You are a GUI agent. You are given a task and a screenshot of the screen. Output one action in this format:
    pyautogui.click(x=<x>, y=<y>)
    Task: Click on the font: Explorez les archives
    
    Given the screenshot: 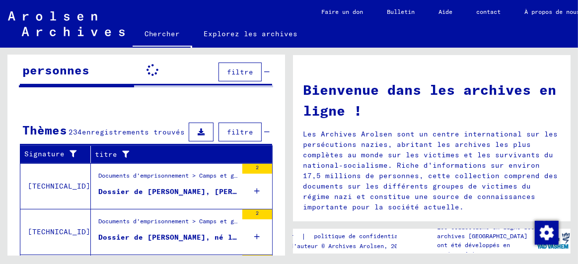 What is the action you would take?
    pyautogui.click(x=251, y=34)
    